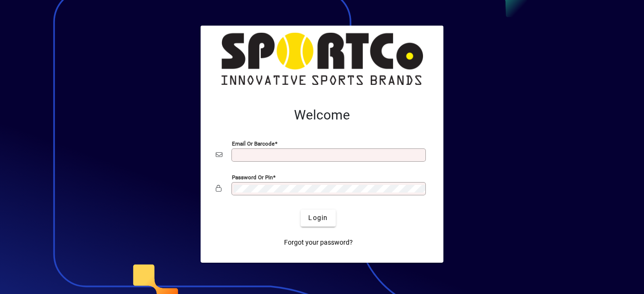 This screenshot has width=644, height=294. I want to click on span: Forgot your password?, so click(318, 242).